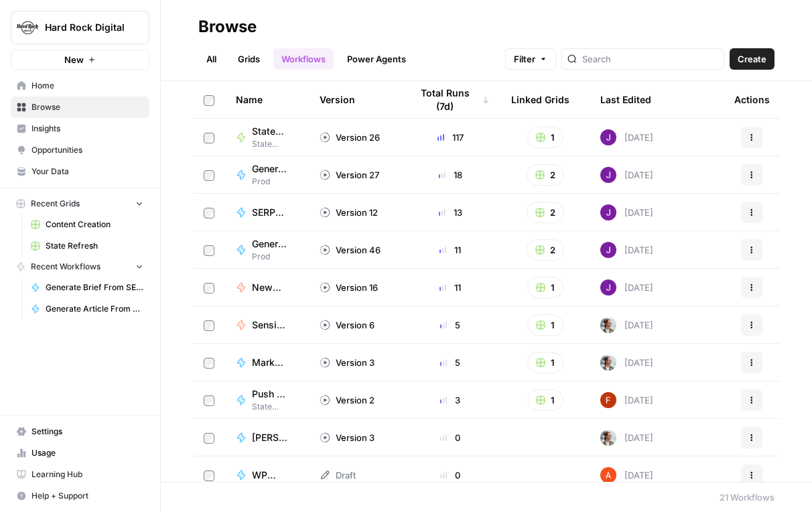  Describe the element at coordinates (752, 59) in the screenshot. I see `button: Create` at that location.